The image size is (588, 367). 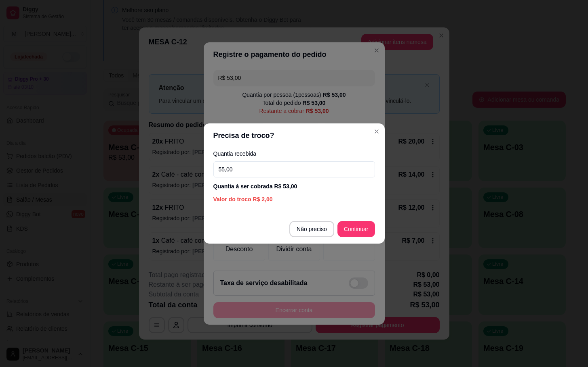 I want to click on div: Quantia à ser cobrada R$ 53,00, so click(x=294, y=186).